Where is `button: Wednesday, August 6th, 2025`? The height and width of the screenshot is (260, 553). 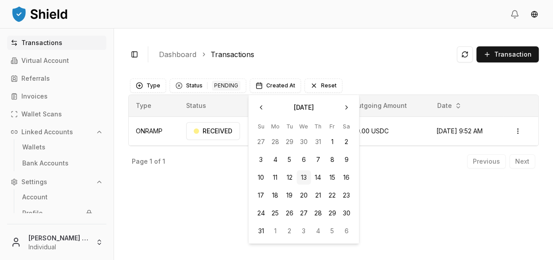 button: Wednesday, August 6th, 2025 is located at coordinates (304, 159).